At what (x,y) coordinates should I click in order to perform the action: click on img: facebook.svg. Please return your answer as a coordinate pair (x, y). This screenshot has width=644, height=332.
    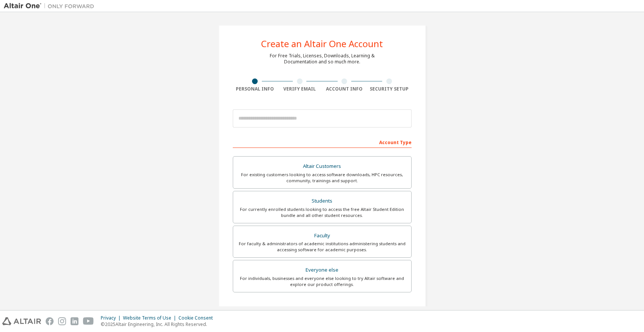
    Looking at the image, I should click on (49, 321).